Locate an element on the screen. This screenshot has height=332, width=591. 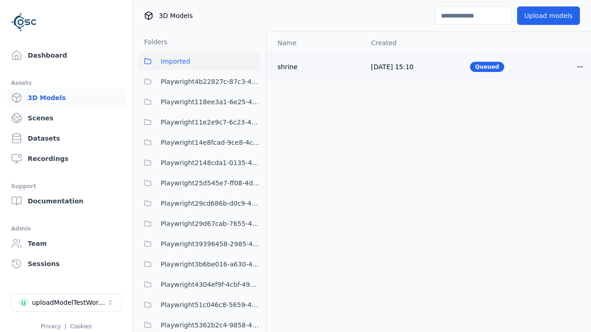
div: Assets is located at coordinates (66, 83).